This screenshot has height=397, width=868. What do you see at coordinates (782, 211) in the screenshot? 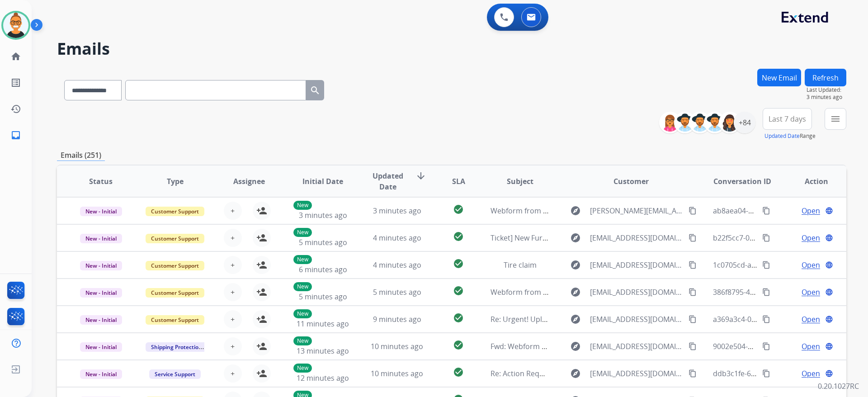
I see `span: ab8aea04-8961-4a1d-a234-58eb7a9ebcf1` at bounding box center [782, 211].